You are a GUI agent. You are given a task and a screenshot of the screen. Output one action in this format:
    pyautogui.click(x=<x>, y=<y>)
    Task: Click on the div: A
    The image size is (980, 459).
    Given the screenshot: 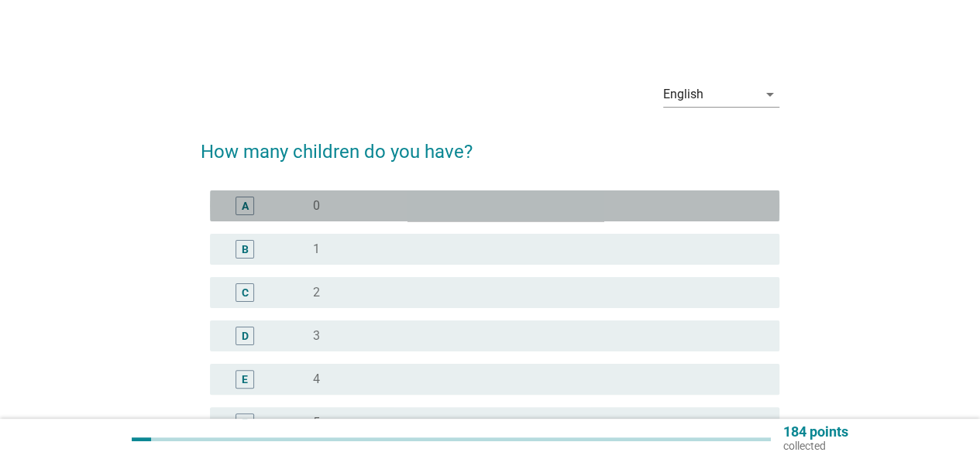 What is the action you would take?
    pyautogui.click(x=245, y=206)
    